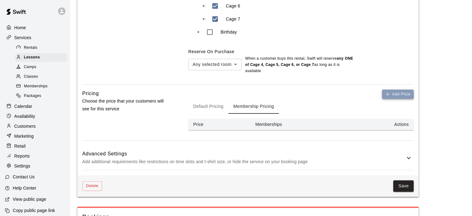 The height and width of the screenshot is (216, 472). I want to click on div: Any selected room, so click(215, 64).